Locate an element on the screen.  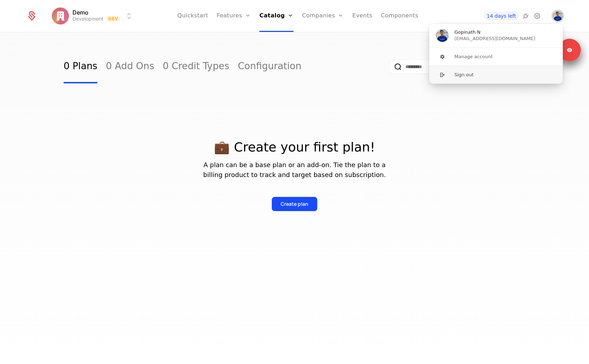
a: 0 Plans is located at coordinates (80, 67).